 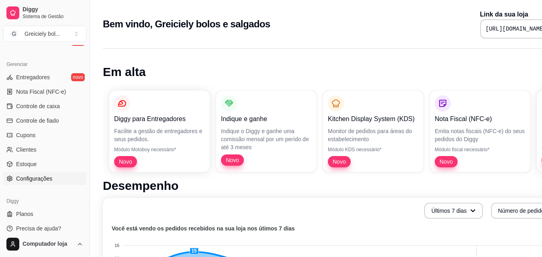 I want to click on span: Controle de caixa, so click(x=38, y=106).